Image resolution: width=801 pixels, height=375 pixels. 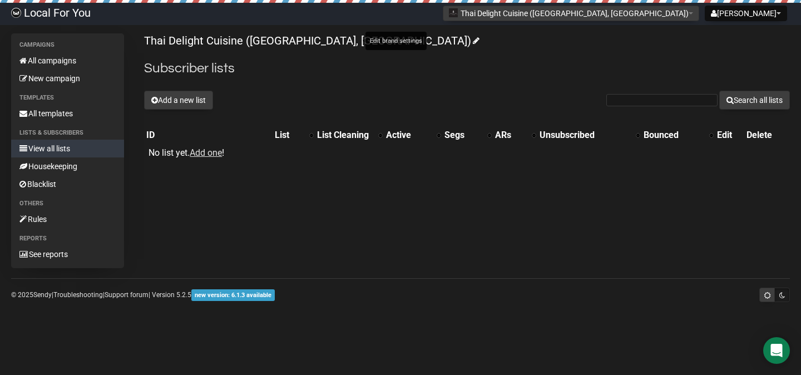 What do you see at coordinates (589, 135) in the screenshot?
I see `th: Unsubscribed: No sort applied, activate to apply an ascending sort` at bounding box center [589, 135].